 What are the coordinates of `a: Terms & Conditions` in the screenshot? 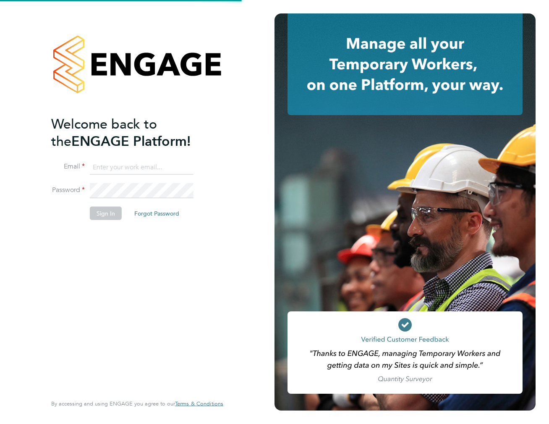 It's located at (199, 404).